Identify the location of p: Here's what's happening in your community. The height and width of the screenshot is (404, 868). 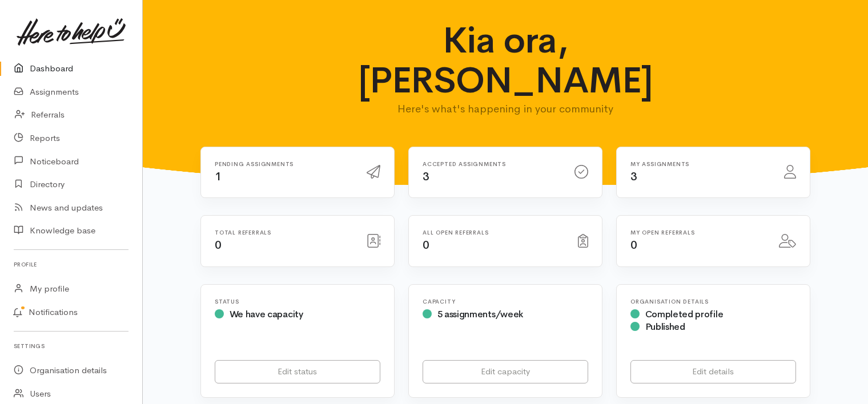
(505, 109).